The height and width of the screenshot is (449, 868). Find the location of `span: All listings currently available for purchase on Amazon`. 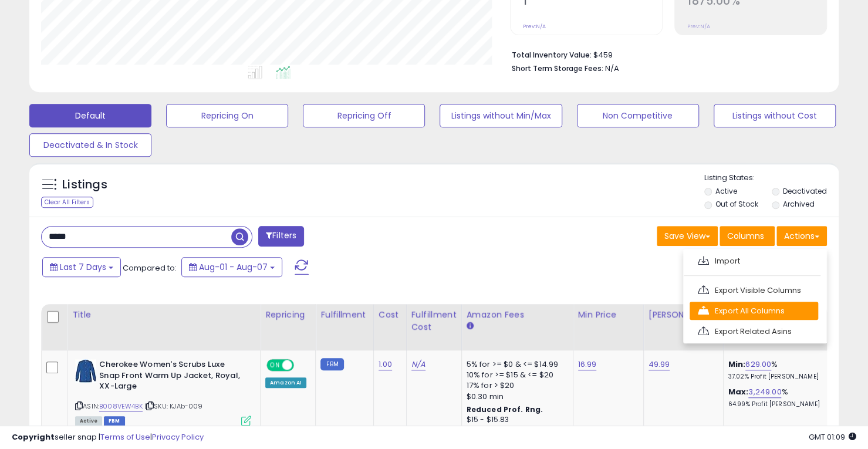

span: All listings currently available for purchase on Amazon is located at coordinates (89, 421).